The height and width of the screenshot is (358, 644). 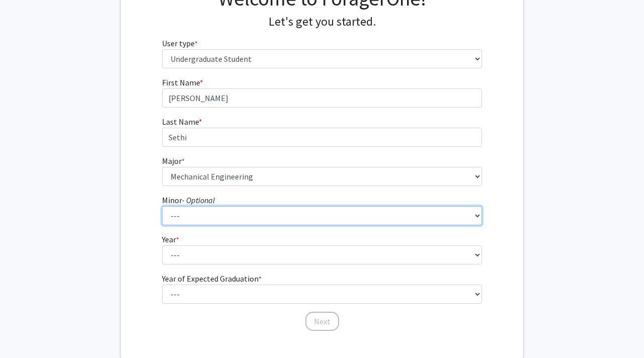 I want to click on h4: Let's get you started., so click(x=322, y=22).